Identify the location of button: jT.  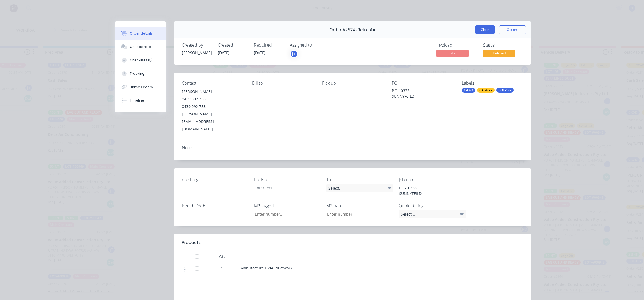
(294, 54).